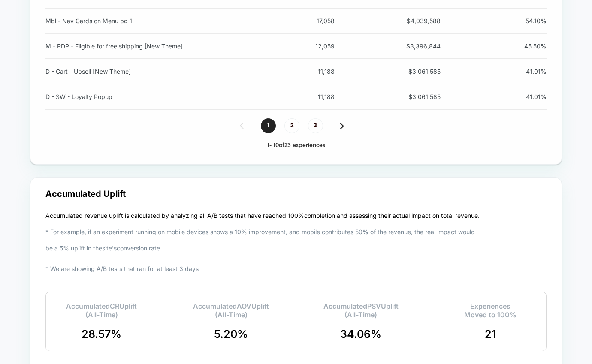 Image resolution: width=592 pixels, height=364 pixels. Describe the element at coordinates (231, 311) in the screenshot. I see `span: Accumulated AOV Uplift (All-Time)` at that location.